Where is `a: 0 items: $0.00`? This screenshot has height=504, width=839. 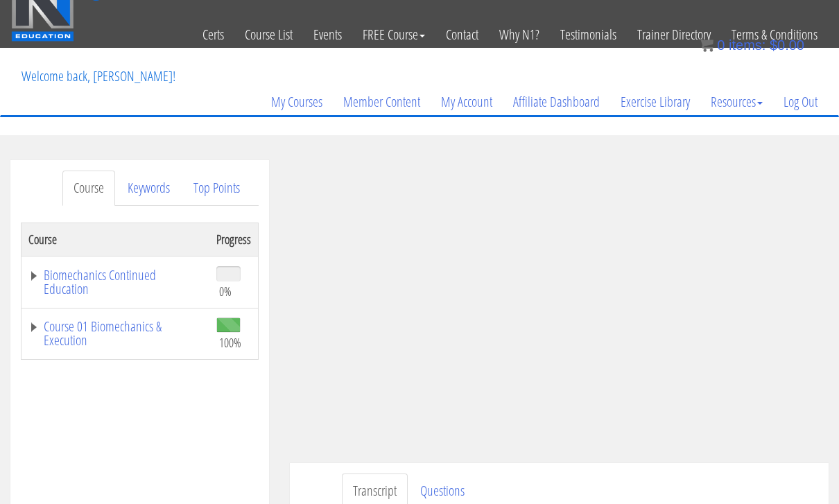 a: 0 items: $0.00 is located at coordinates (751, 45).